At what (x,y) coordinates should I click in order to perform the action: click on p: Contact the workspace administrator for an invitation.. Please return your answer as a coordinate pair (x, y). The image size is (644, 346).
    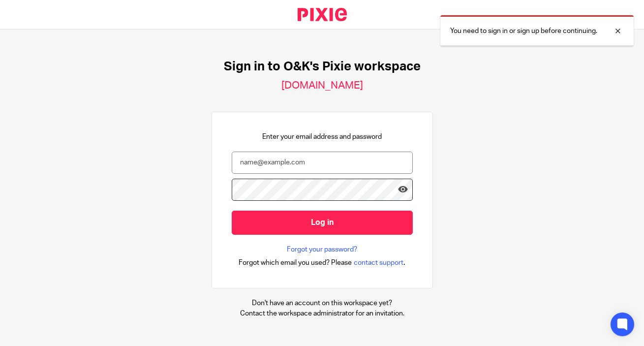
    Looking at the image, I should click on (322, 314).